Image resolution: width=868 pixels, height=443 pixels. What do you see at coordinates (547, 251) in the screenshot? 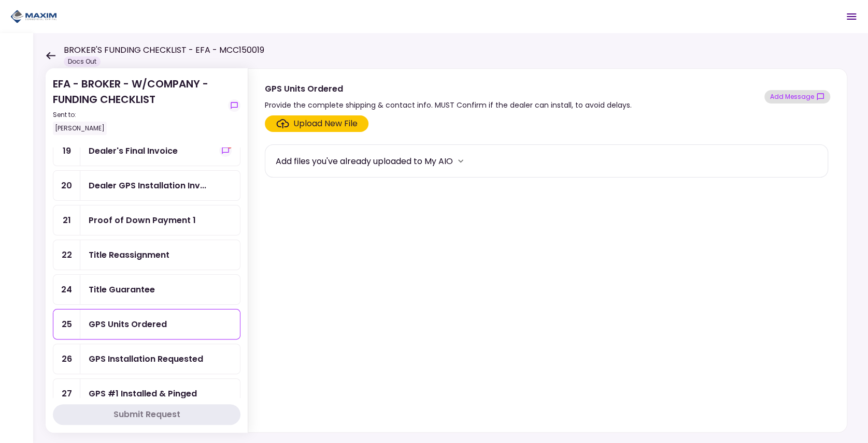
I see `div: GPS Units OrderedProvide the complete shipping & contact info. MUST Confirm if the dealer can ins...` at bounding box center [547, 251].